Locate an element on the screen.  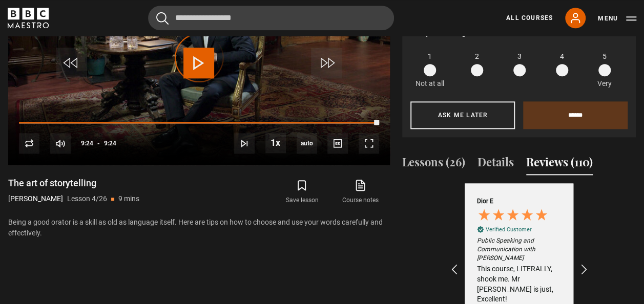
p: Not at all is located at coordinates (430, 83).